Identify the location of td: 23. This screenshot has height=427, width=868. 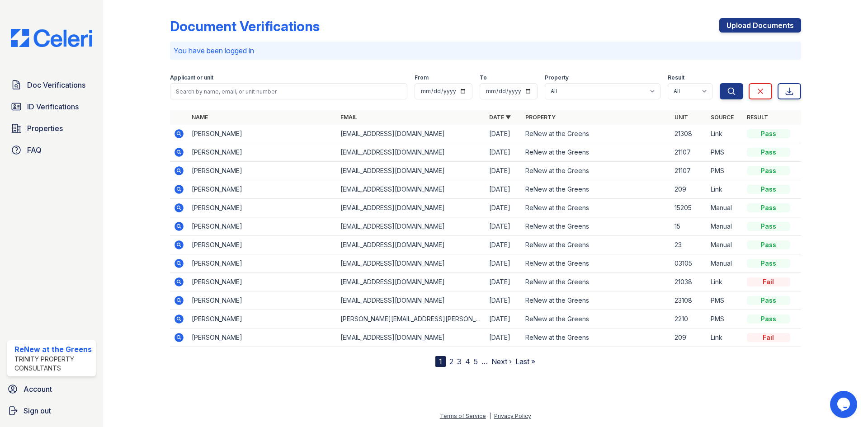
(689, 245).